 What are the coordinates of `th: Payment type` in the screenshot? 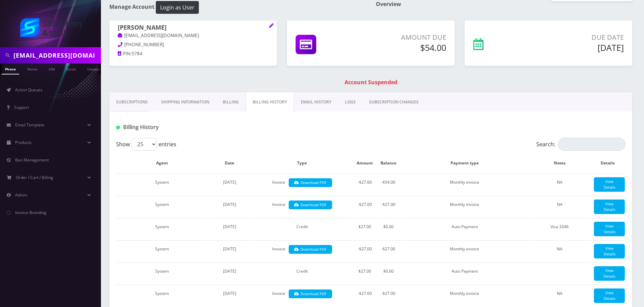 It's located at (464, 163).